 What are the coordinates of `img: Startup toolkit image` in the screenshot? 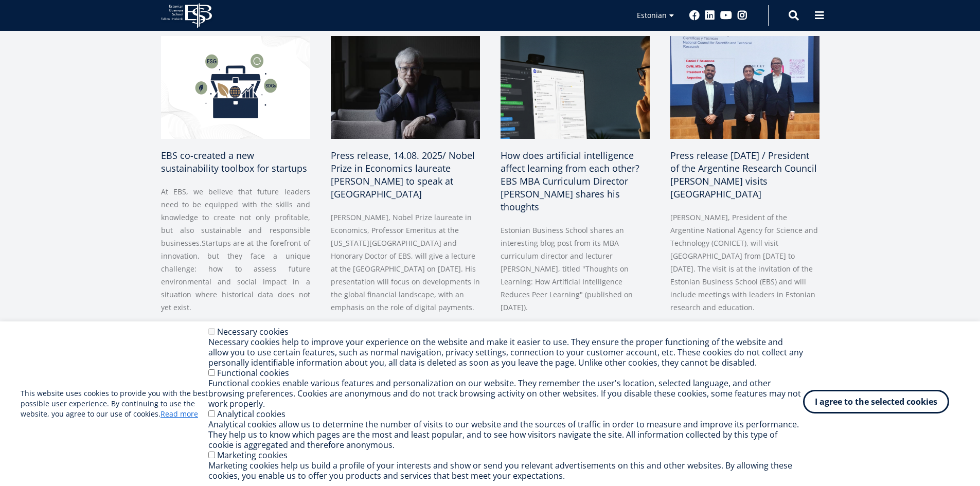 It's located at (235, 88).